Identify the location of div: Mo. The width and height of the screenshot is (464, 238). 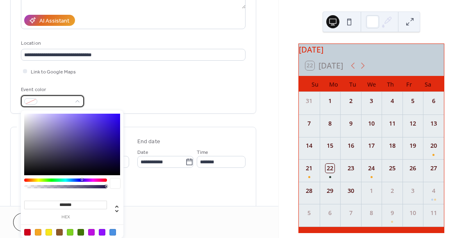
(333, 84).